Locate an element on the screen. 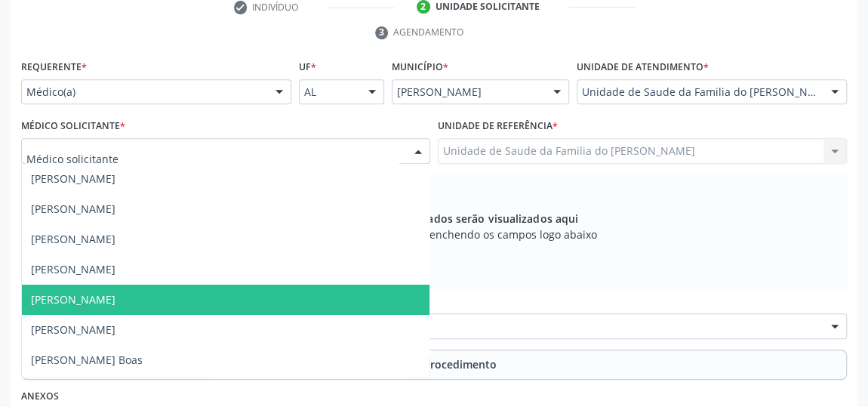  label: Médico Solicitante is located at coordinates (73, 126).